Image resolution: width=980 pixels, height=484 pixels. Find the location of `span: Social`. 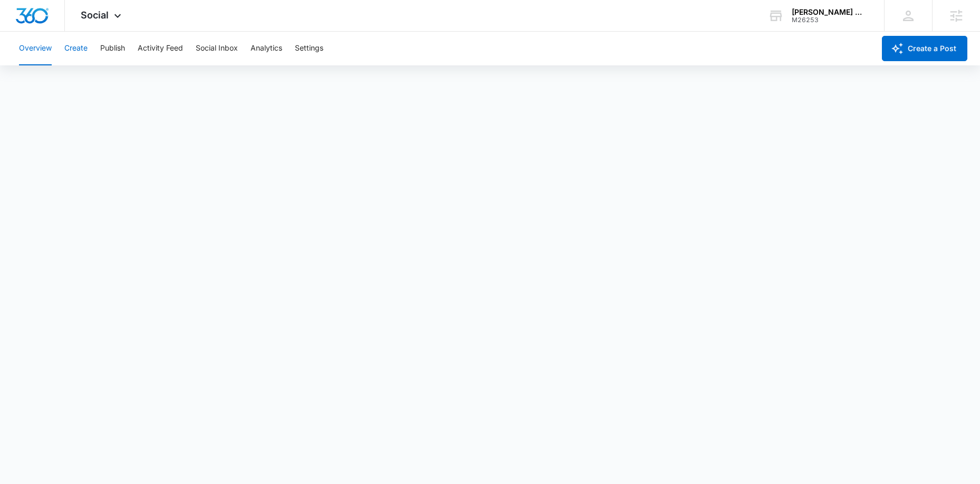

span: Social is located at coordinates (94, 15).